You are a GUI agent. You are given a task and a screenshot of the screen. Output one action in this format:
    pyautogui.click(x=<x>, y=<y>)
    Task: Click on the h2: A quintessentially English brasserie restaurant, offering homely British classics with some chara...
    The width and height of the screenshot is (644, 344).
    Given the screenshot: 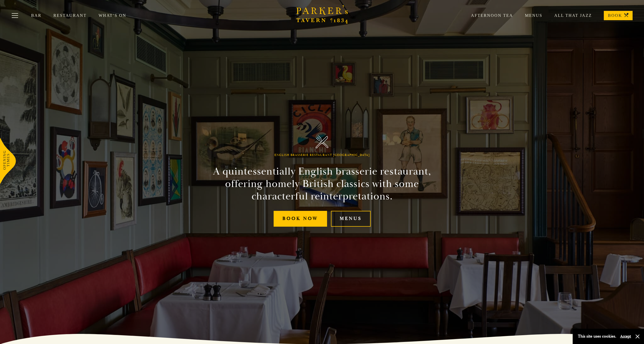 What is the action you would take?
    pyautogui.click(x=322, y=184)
    